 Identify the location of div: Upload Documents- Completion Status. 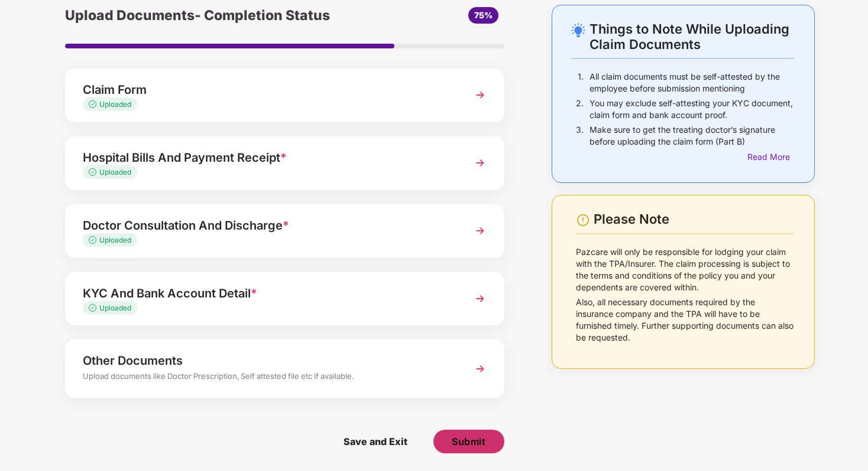
(211, 15).